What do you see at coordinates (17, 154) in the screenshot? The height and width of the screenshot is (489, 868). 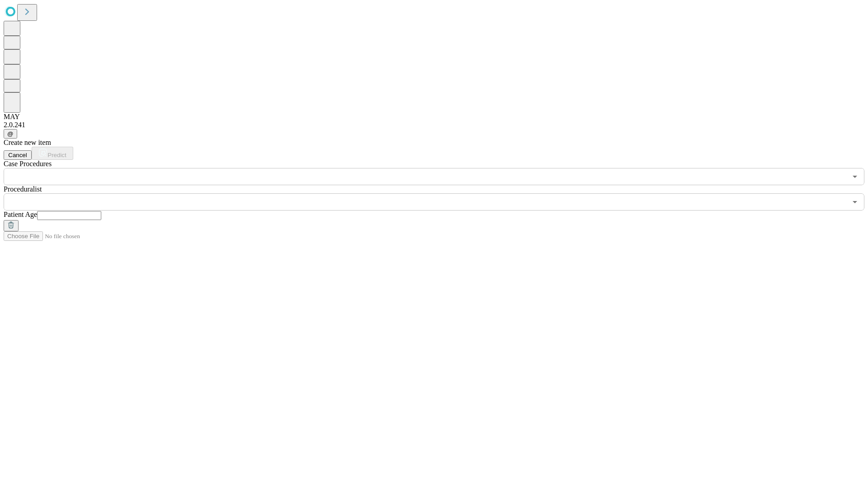 I see `button: Cancel` at bounding box center [17, 154].